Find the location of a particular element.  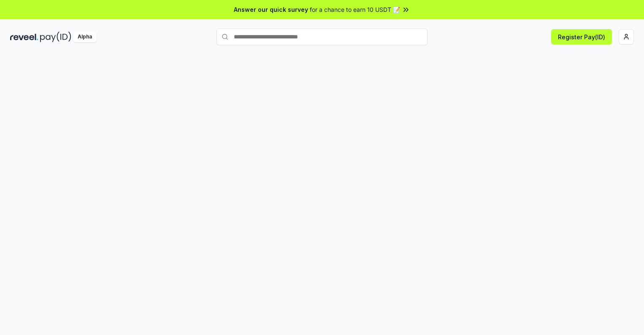

button: Register Pay(ID) is located at coordinates (582, 37).